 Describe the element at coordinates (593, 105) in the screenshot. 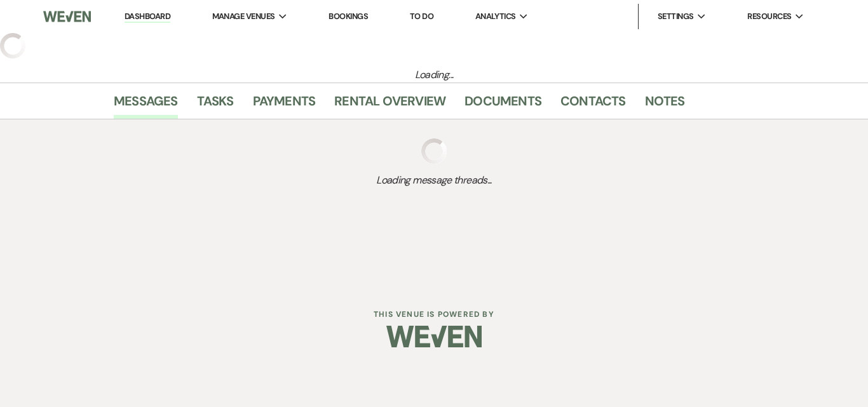

I see `a: Contacts` at that location.